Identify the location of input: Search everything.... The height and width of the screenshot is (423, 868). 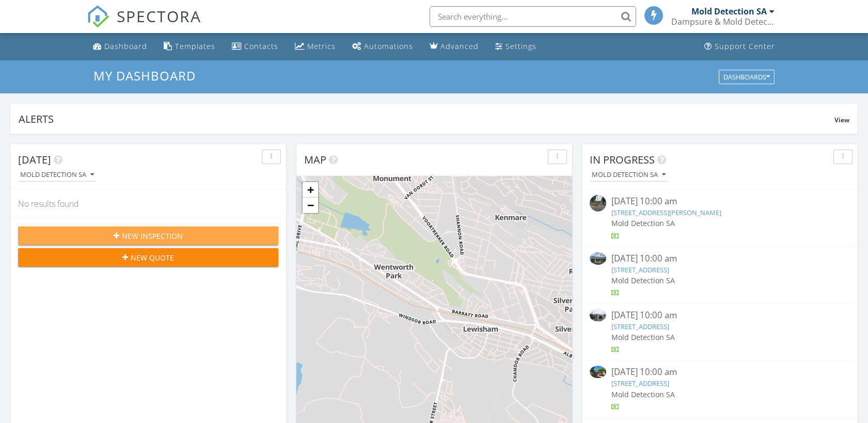
(533, 17).